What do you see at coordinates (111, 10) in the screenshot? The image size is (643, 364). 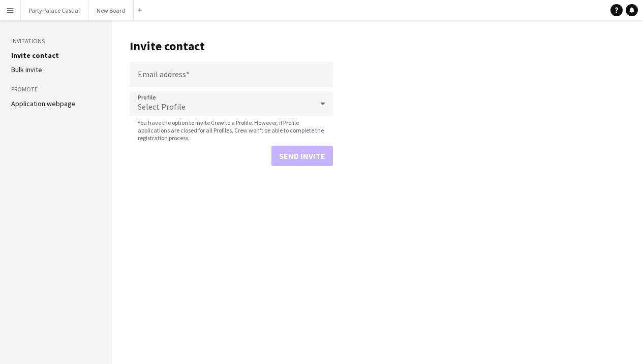 I see `button: New Board` at bounding box center [111, 10].